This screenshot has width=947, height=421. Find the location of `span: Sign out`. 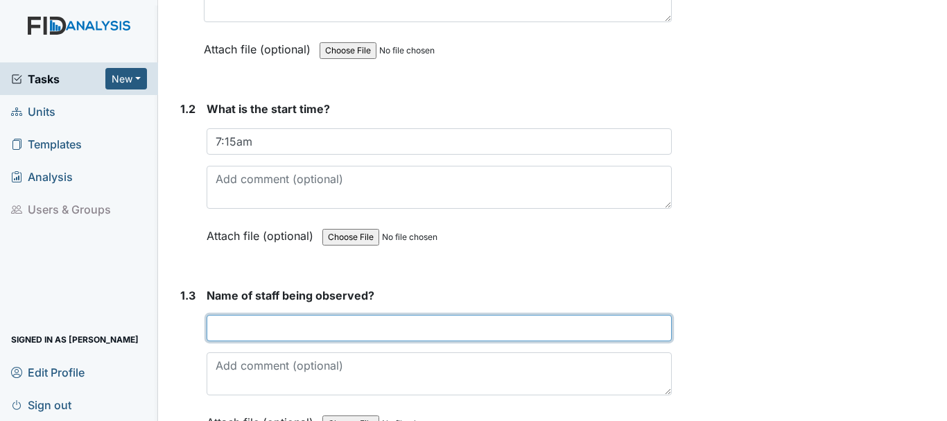

span: Sign out is located at coordinates (41, 404).